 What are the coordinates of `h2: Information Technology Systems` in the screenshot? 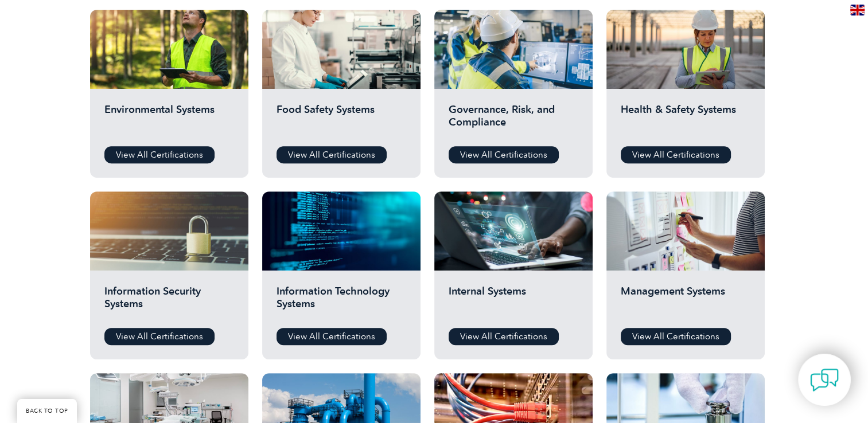 It's located at (341, 302).